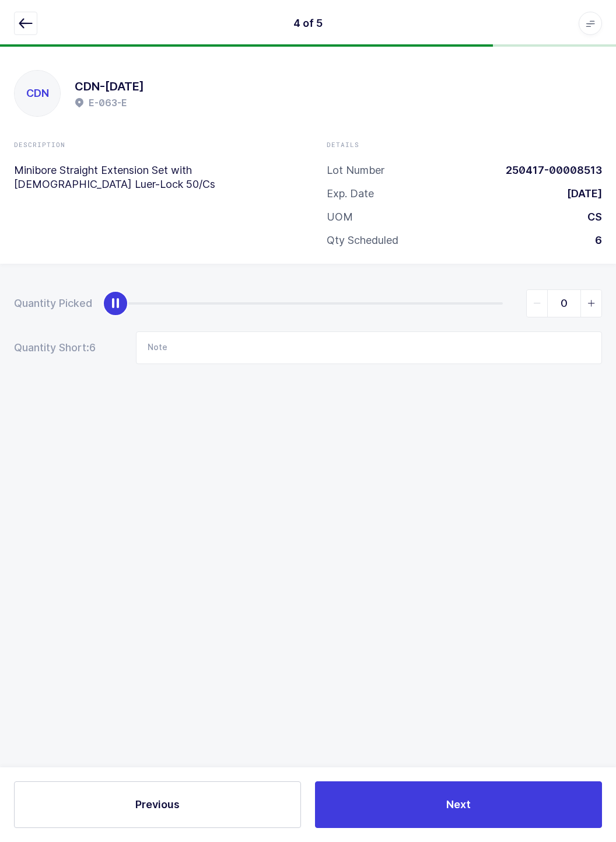 The width and height of the screenshot is (616, 842). I want to click on span: 6, so click(101, 348).